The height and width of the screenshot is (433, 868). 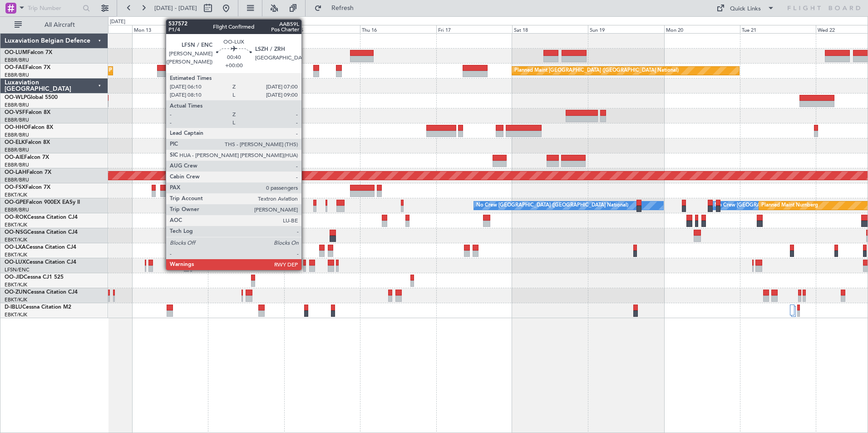 What do you see at coordinates (29, 127) in the screenshot?
I see `a: OO-HHOFalcon 8X` at bounding box center [29, 127].